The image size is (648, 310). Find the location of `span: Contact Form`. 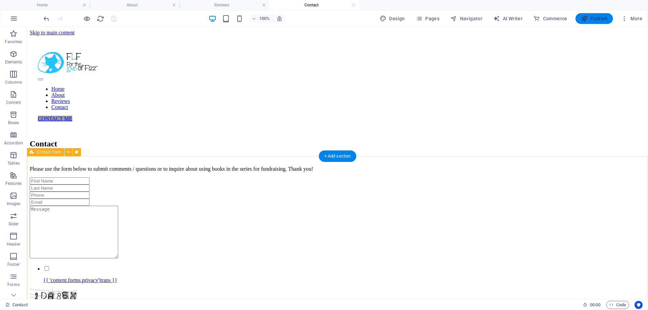

span: Contact Form is located at coordinates (49, 152).